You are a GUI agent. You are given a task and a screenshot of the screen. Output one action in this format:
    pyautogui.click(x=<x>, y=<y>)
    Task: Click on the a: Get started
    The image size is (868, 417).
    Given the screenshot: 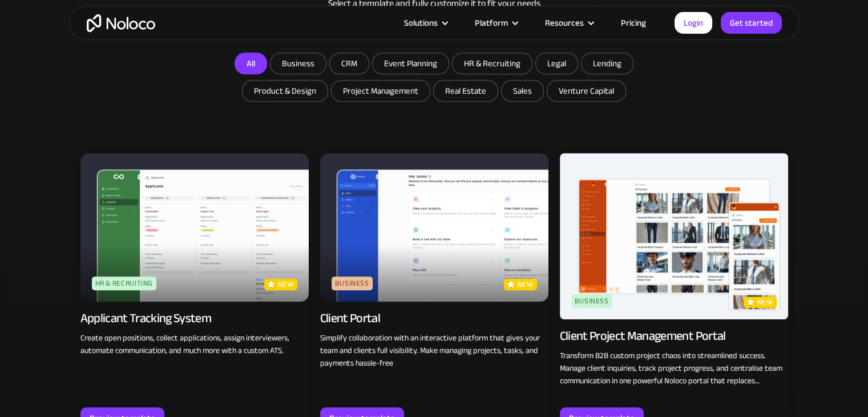 What is the action you would take?
    pyautogui.click(x=751, y=23)
    